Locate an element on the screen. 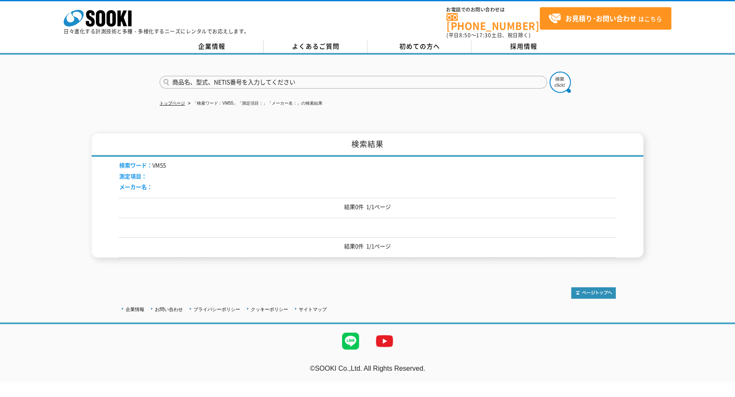 The width and height of the screenshot is (735, 397). a: クッキーポリシー is located at coordinates (269, 310).